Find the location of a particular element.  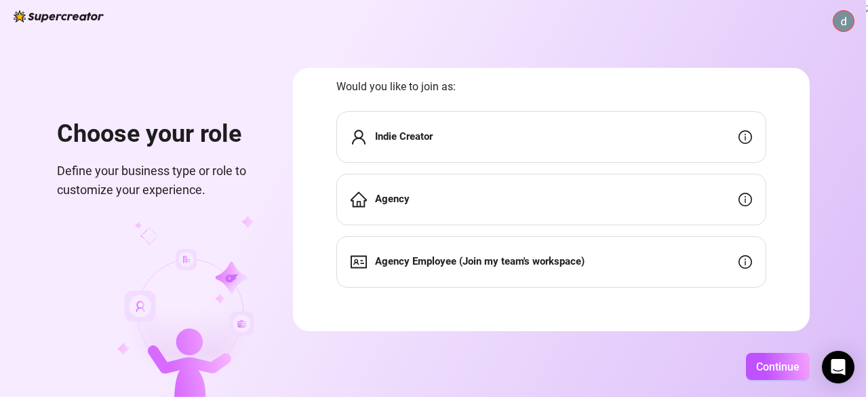

strong: Agency Employee (Join my team's workspace) is located at coordinates (479, 261).